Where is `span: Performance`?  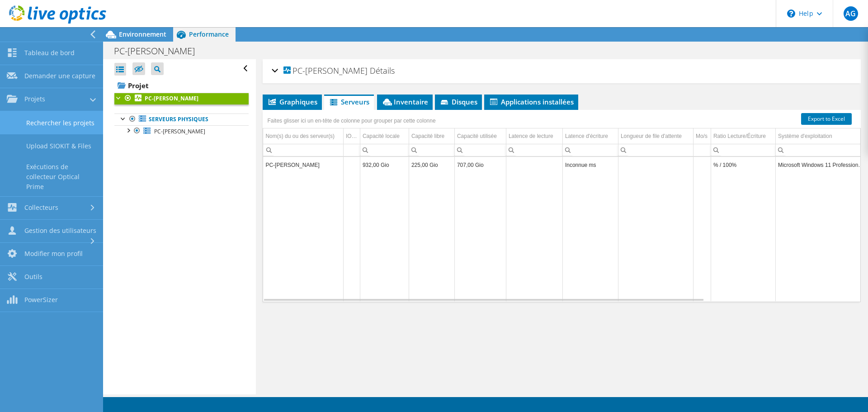
span: Performance is located at coordinates (209, 34).